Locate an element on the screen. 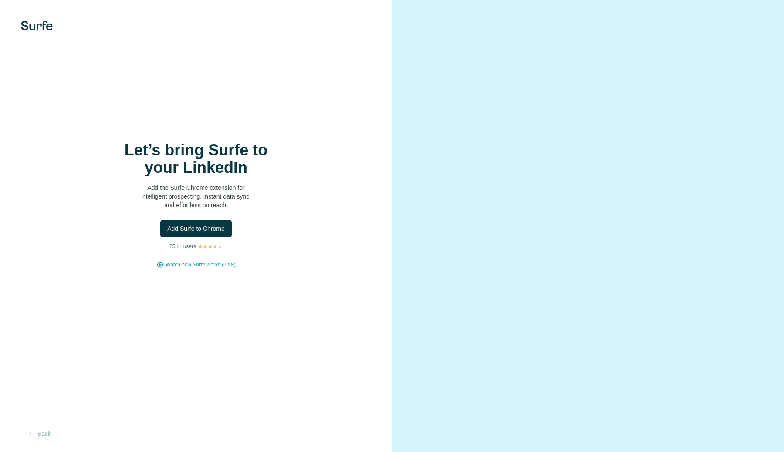 The image size is (784, 452). button: Add Surfe to Chrome is located at coordinates (196, 229).